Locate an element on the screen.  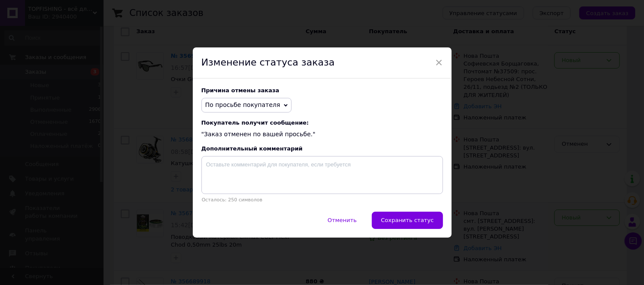
span: Отменить is located at coordinates (342, 220).